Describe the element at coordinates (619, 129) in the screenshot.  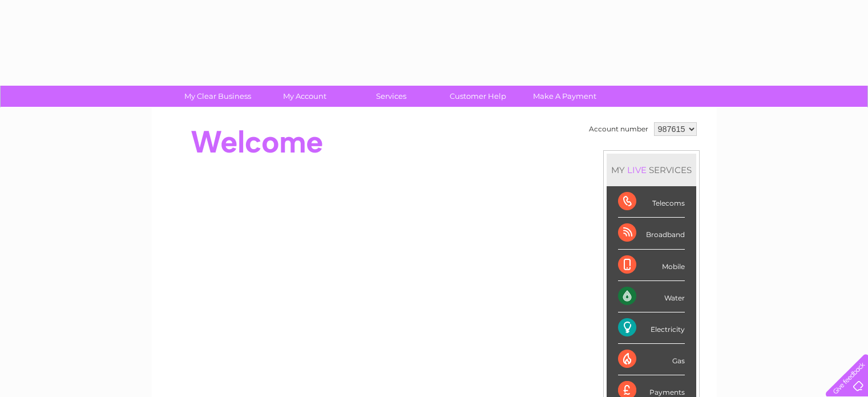
I see `td: Account number` at that location.